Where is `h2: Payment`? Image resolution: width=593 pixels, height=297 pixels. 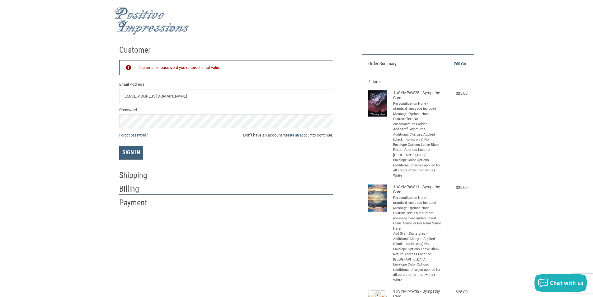
h2: Payment is located at coordinates (137, 203).